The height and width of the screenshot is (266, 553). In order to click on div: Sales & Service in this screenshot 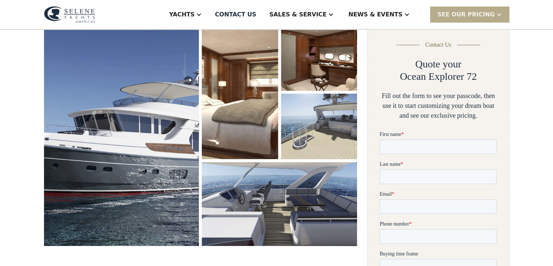, I will do `click(298, 15)`.